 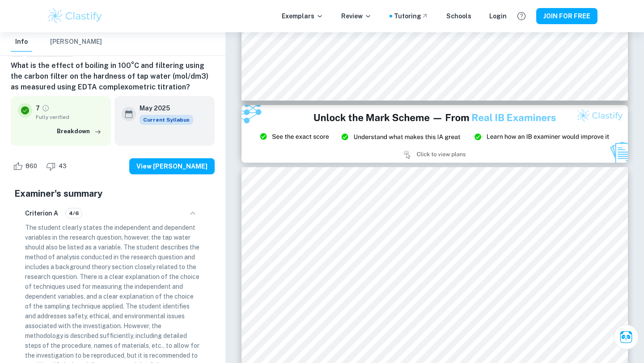 What do you see at coordinates (75, 16) in the screenshot?
I see `a: Clastify logo` at bounding box center [75, 16].